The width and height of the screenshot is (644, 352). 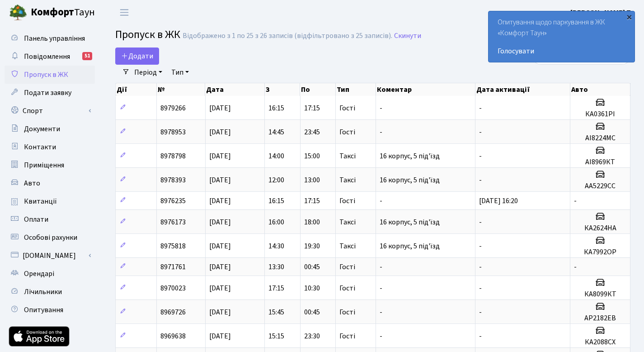 I want to click on span: Квитанції, so click(x=40, y=201).